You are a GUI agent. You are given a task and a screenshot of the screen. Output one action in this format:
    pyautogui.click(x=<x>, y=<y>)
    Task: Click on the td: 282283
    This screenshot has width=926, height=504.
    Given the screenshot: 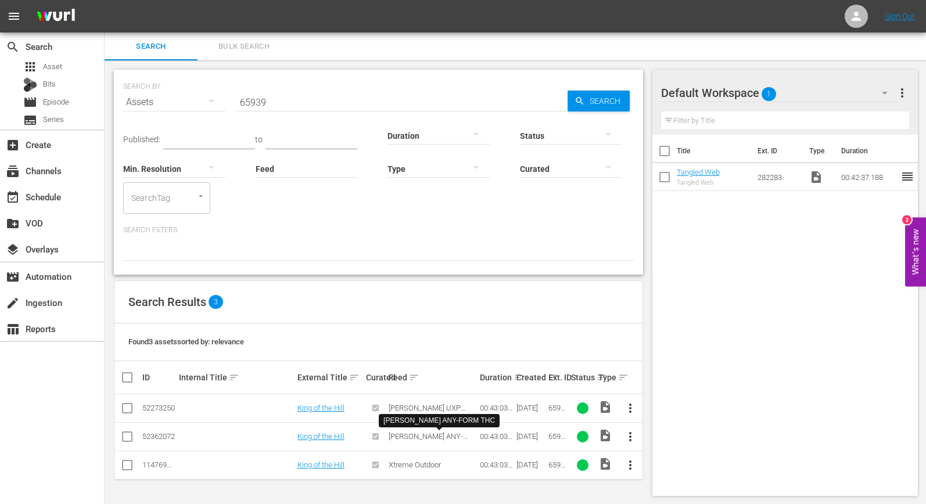 What is the action you would take?
    pyautogui.click(x=779, y=177)
    